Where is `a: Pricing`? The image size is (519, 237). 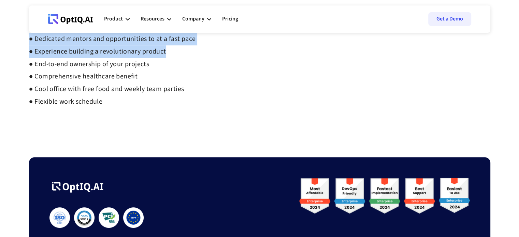 a: Pricing is located at coordinates (230, 19).